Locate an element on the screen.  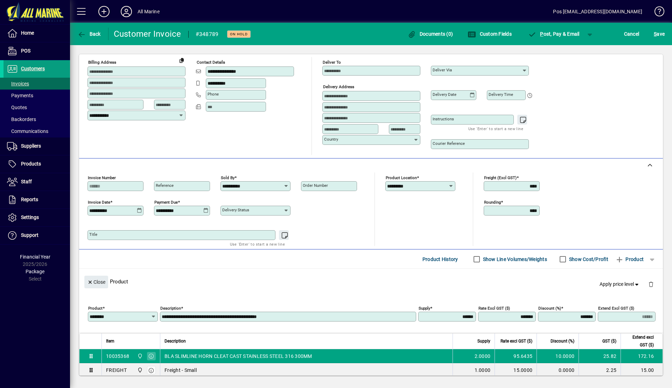
a: Invoices is located at coordinates (37, 84).